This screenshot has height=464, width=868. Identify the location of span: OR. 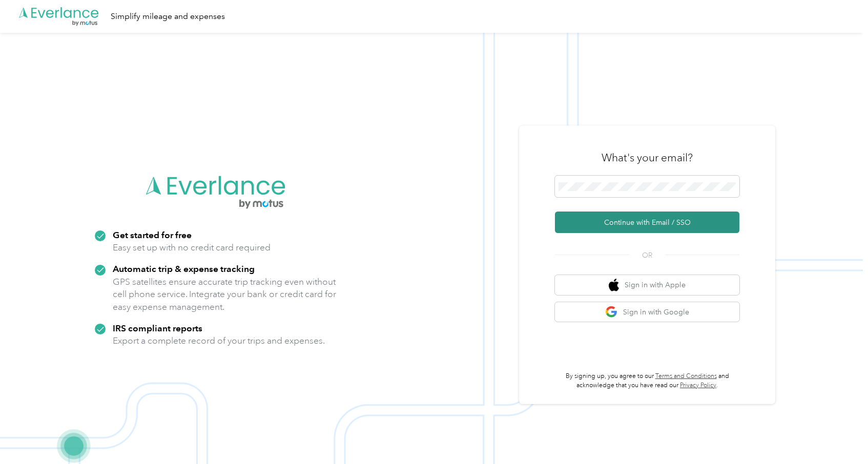
(647, 255).